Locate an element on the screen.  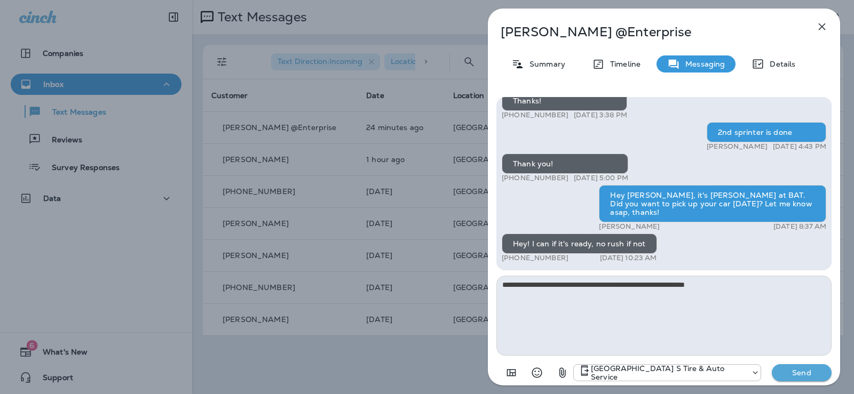
button: Send is located at coordinates (802, 373).